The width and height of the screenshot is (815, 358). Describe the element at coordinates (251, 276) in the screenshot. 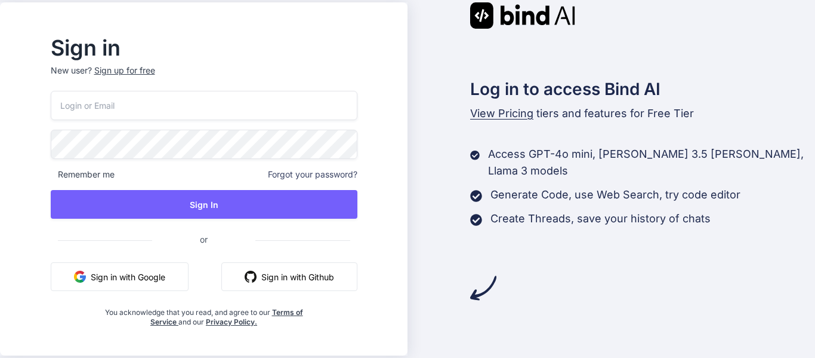

I see `img: github` at that location.